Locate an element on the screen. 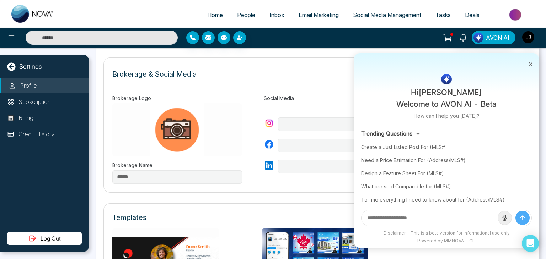 This screenshot has height=259, width=546. div: Tell me everything I need to know about for (Address/MLS#) is located at coordinates (446, 200).